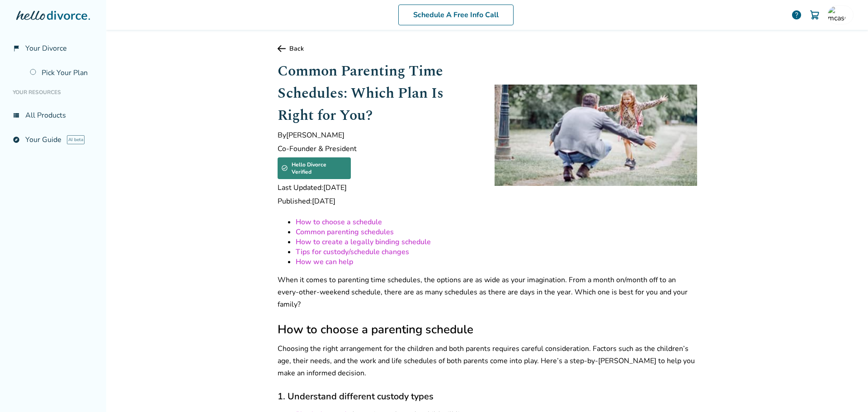 This screenshot has width=868, height=412. Describe the element at coordinates (75, 140) in the screenshot. I see `span: AI beta` at that location.